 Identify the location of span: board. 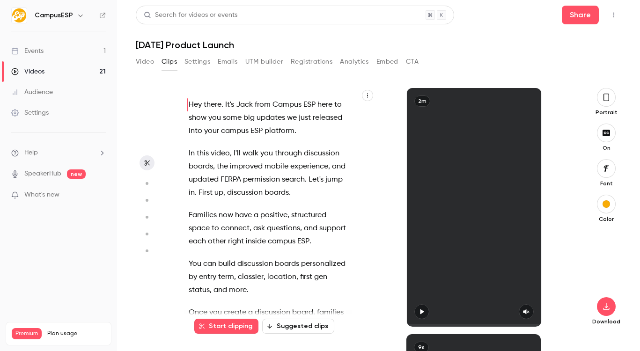
(302, 313).